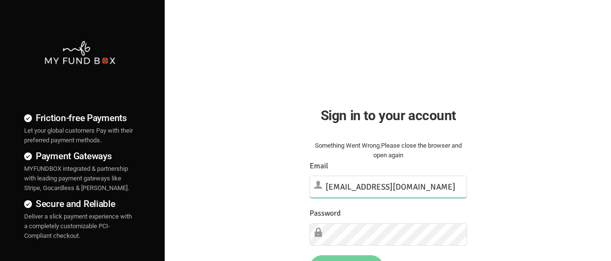 The width and height of the screenshot is (611, 261). What do you see at coordinates (76, 178) in the screenshot?
I see `span: MYFUNDBOX integrated & partnership with leading payment gateways like Stripe, Gocardless & [PERSO...` at bounding box center [76, 178].